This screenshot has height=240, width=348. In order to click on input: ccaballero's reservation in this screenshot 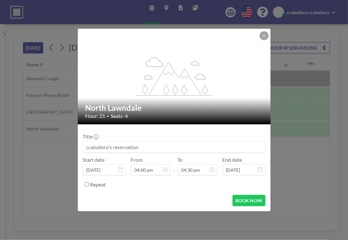, I will do `click(174, 147)`.